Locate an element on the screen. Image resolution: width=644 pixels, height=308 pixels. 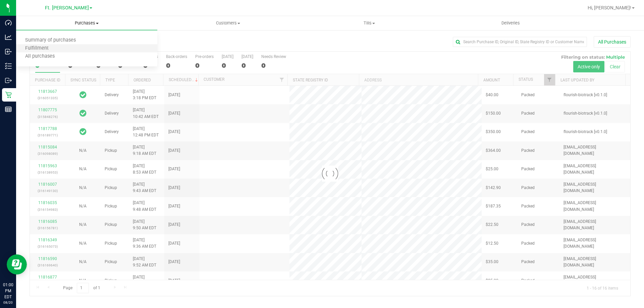
span: Purchases is located at coordinates (86, 23).